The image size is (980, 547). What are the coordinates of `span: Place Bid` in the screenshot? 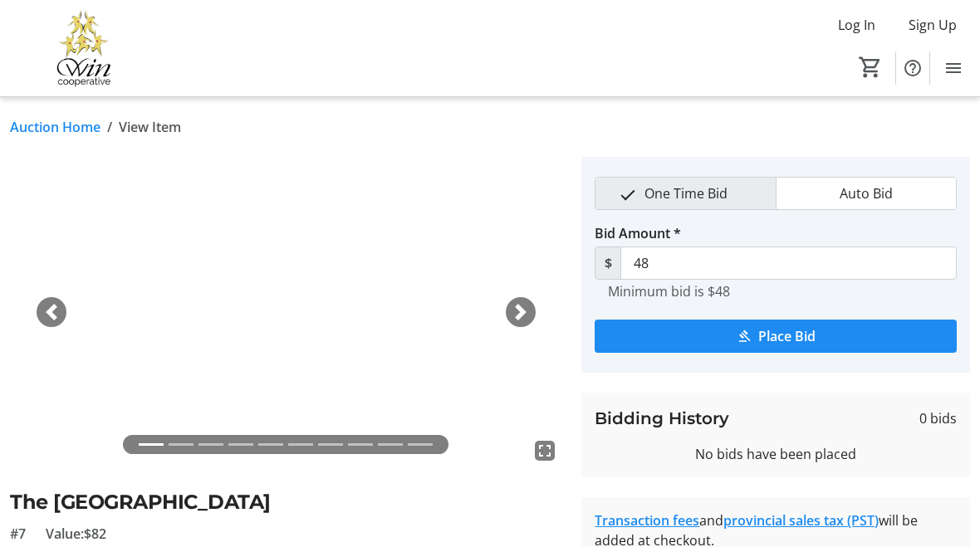 It's located at (786, 336).